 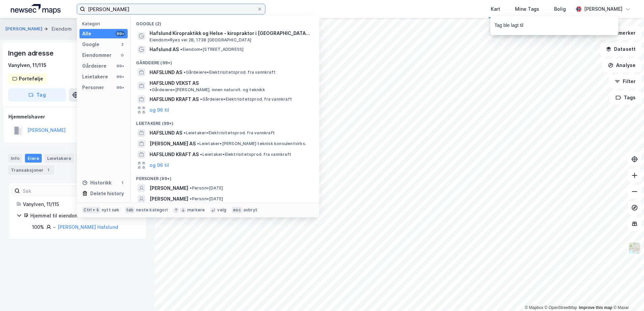 I want to click on div: velg, so click(x=222, y=210).